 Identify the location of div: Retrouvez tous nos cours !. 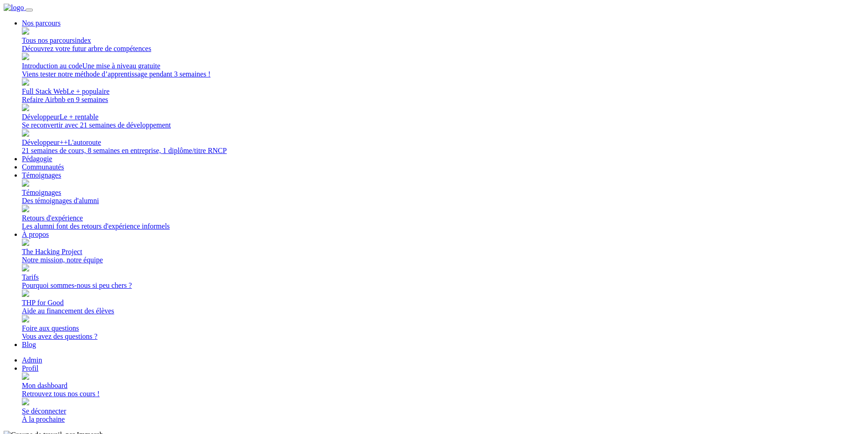
(443, 394).